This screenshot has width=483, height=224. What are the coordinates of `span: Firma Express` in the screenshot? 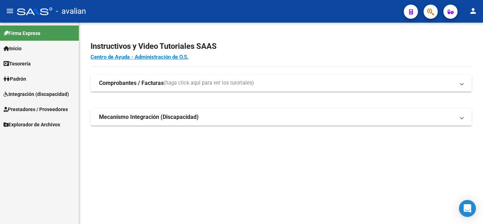 It's located at (22, 33).